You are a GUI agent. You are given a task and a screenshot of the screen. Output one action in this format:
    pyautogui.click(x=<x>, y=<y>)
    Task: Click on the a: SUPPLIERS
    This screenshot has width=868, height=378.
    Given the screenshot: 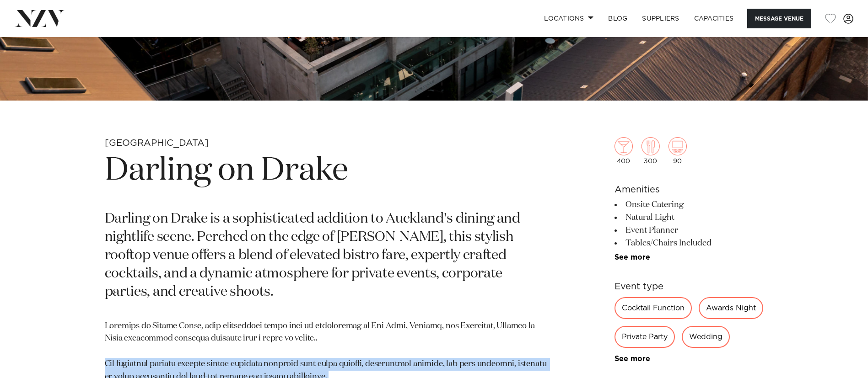 What is the action you would take?
    pyautogui.click(x=660, y=18)
    